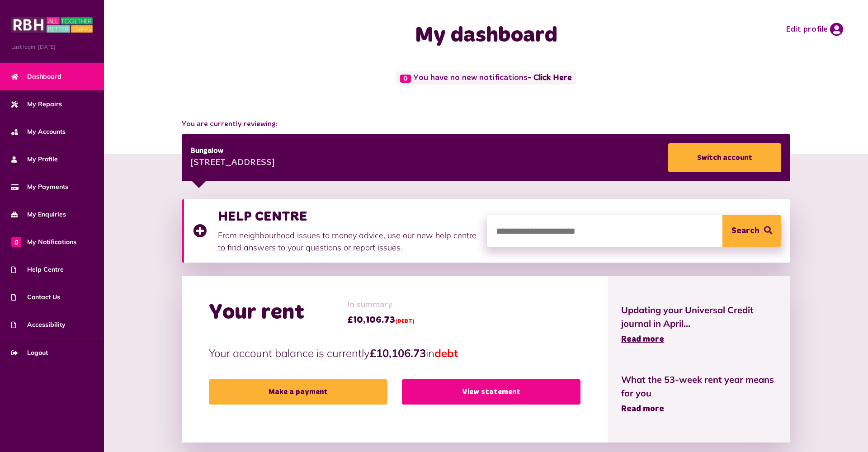  Describe the element at coordinates (699, 317) in the screenshot. I see `span: Updating your Universal Credit journal in April...` at that location.